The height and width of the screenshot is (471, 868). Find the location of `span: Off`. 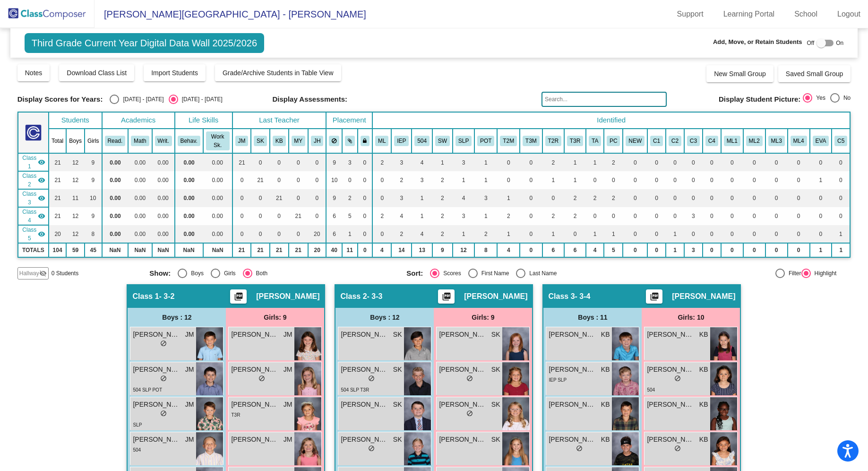

span: Off is located at coordinates (810, 43).